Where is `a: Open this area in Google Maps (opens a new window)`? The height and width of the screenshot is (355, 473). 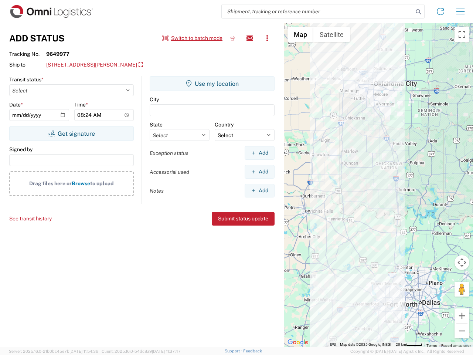 a: Open this area in Google Maps (opens a new window) is located at coordinates (298, 342).